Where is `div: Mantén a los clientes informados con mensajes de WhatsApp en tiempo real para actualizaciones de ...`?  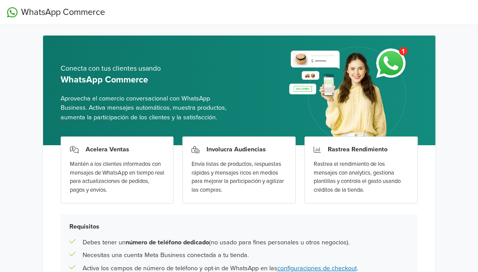 div: Mantén a los clientes informados con mensajes de WhatsApp en tiempo real para actualizaciones de ... is located at coordinates (117, 177).